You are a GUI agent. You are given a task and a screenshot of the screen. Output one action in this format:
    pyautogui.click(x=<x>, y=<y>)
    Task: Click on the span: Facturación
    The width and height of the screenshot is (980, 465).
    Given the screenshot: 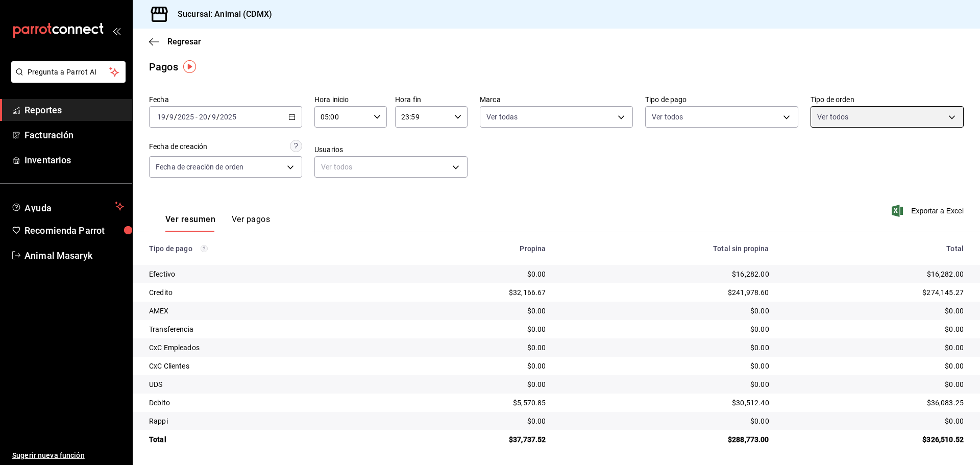 What is the action you would take?
    pyautogui.click(x=74, y=135)
    